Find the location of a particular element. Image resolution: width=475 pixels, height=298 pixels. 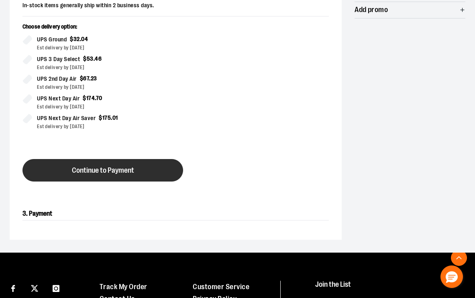

span: Continue to Payment is located at coordinates (103, 170).